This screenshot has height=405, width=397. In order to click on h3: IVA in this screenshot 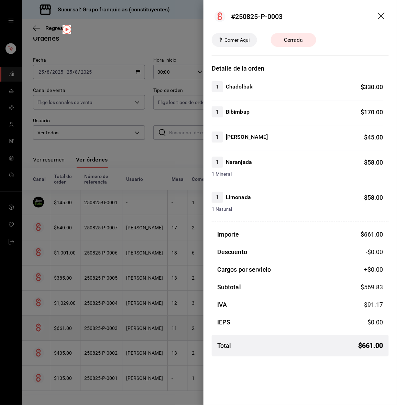, I will do `click(222, 304)`.